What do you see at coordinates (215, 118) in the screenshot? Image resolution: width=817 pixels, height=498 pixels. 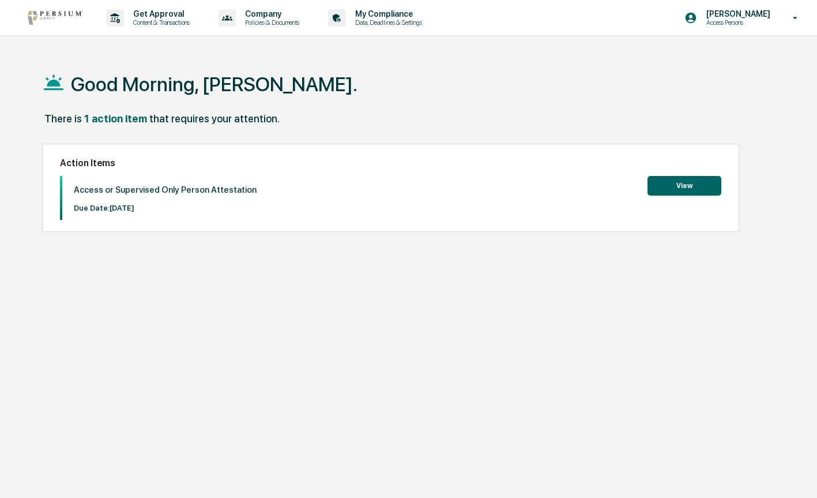 I see `div: that requires your attention.` at bounding box center [215, 118].